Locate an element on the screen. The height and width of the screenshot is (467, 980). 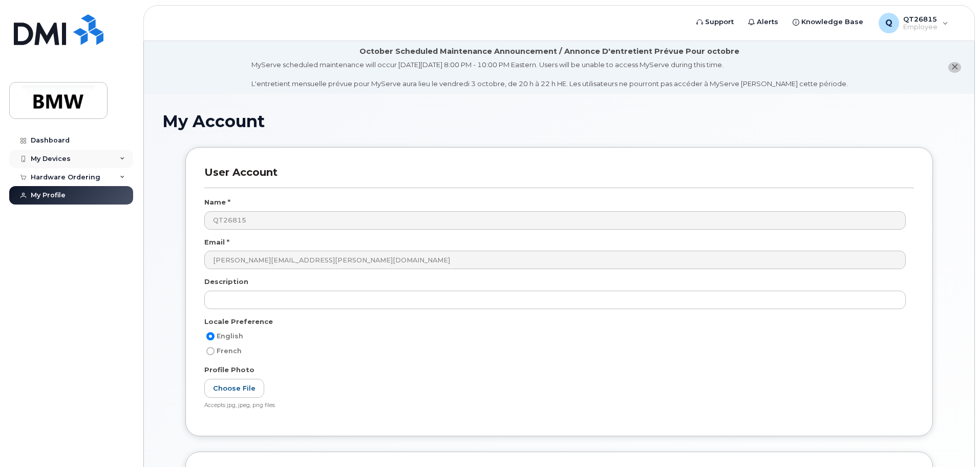
h3: User Account is located at coordinates (559, 176).